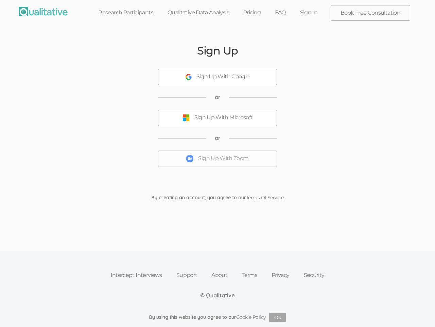 The height and width of the screenshot is (327, 435). I want to click on button: Sign Up With Microsoft, so click(218, 118).